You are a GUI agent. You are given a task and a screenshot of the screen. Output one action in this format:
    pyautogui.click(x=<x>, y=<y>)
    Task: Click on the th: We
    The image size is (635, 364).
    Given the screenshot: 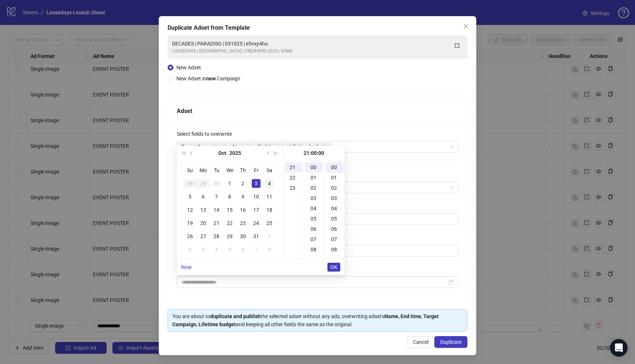 What is the action you would take?
    pyautogui.click(x=230, y=170)
    